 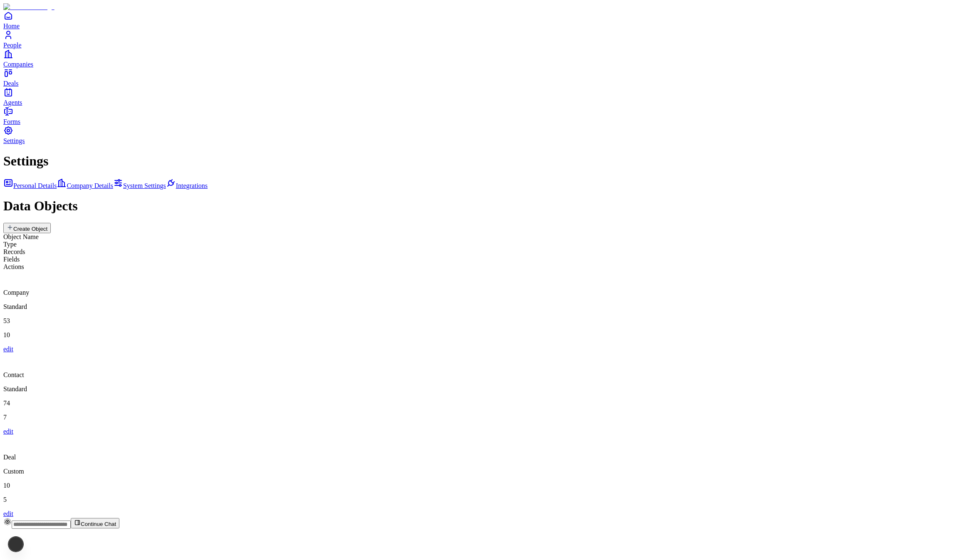 What do you see at coordinates (192, 186) in the screenshot?
I see `span: Integrations` at bounding box center [192, 186].